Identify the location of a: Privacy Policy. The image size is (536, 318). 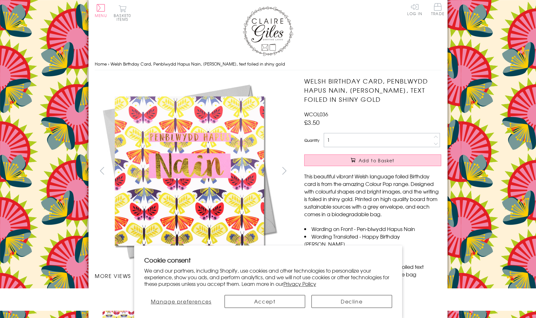
(300, 283).